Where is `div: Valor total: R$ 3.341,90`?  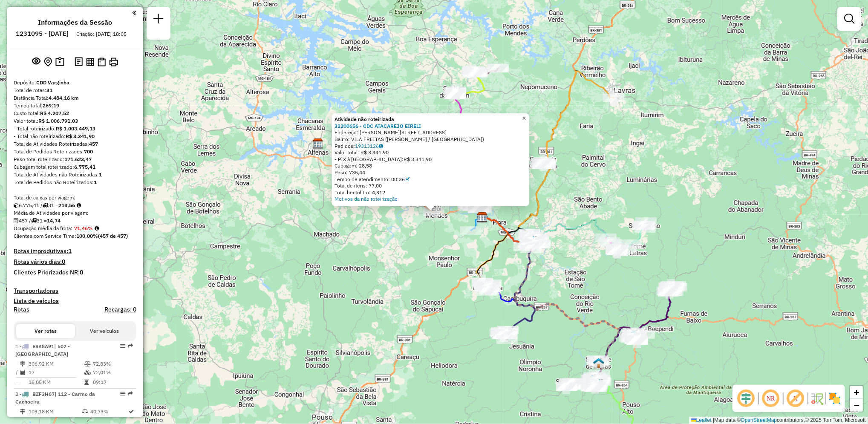 div: Valor total: R$ 3.341,90 is located at coordinates (430, 152).